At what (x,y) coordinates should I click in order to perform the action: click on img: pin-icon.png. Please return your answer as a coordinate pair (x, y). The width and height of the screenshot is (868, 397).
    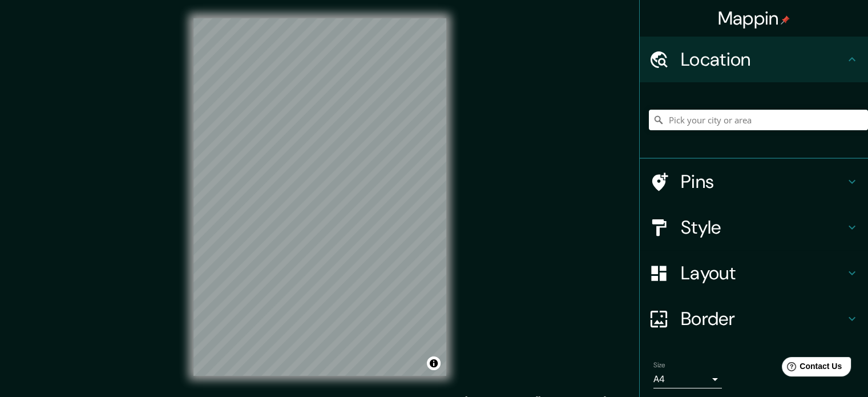
    Looking at the image, I should click on (785, 20).